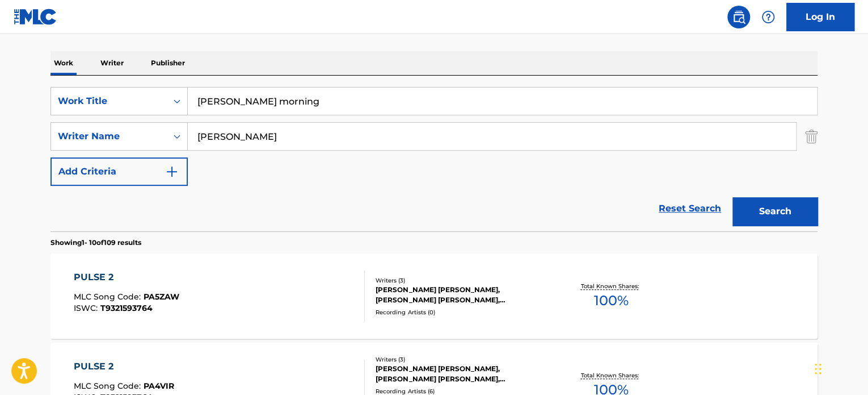 Image resolution: width=868 pixels, height=395 pixels. What do you see at coordinates (434, 159) in the screenshot?
I see `form: Search Form` at bounding box center [434, 159].